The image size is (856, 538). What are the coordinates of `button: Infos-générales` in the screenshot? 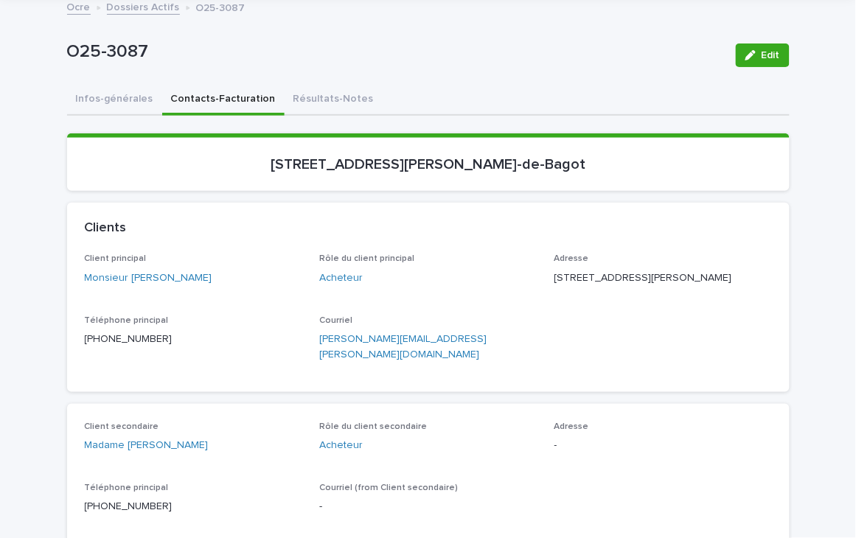 It's located at (114, 100).